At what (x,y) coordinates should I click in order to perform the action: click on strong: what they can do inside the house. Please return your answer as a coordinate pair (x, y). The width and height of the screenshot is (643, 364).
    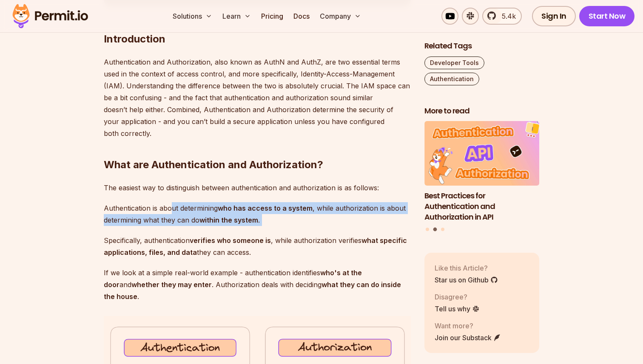
    Looking at the image, I should click on (252, 291).